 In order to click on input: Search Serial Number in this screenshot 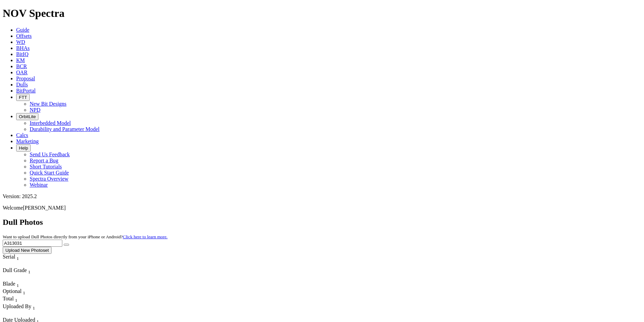, I will do `click(32, 243)`.